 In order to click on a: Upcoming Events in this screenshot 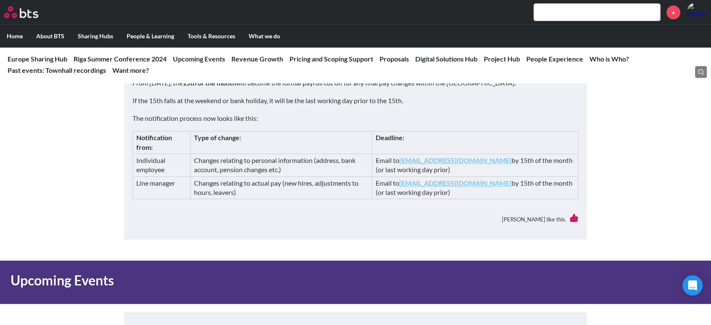, I will do `click(199, 58)`.